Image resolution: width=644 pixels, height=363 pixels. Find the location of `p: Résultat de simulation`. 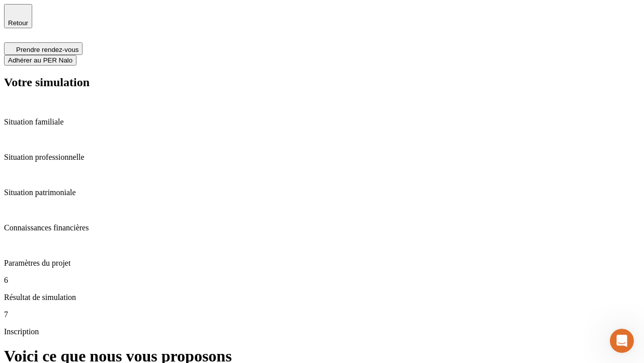

p: Résultat de simulation is located at coordinates (322, 297).